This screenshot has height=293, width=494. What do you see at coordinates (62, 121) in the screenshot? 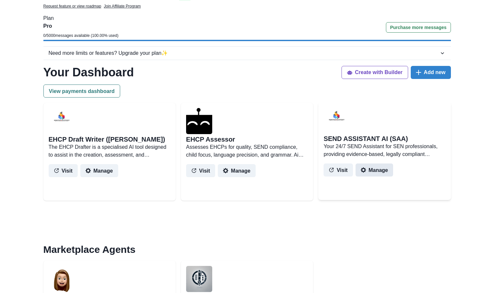
I see `img: user%2F1400%2Feac7161b-212c-4e77-a40c-92fc5408b2ea` at bounding box center [62, 121].